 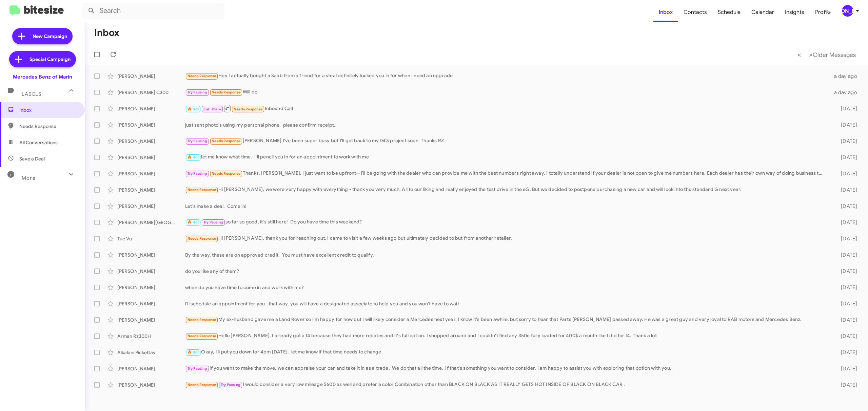 What do you see at coordinates (695, 12) in the screenshot?
I see `span: Contacts` at bounding box center [695, 12].